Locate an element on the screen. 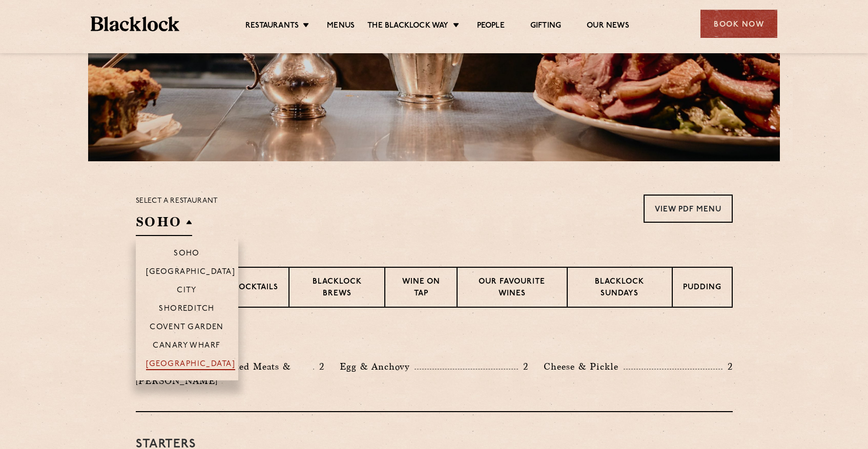  a: Menus is located at coordinates (341, 27).